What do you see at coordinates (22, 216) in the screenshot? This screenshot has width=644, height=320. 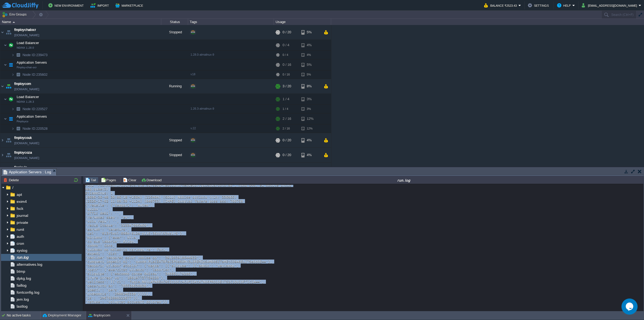 I see `a: journal` at bounding box center [22, 216].